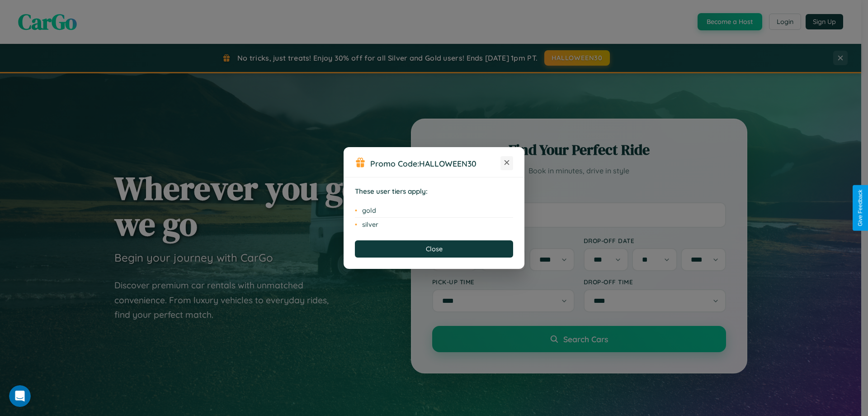  Describe the element at coordinates (434, 224) in the screenshot. I see `li: silver` at that location.